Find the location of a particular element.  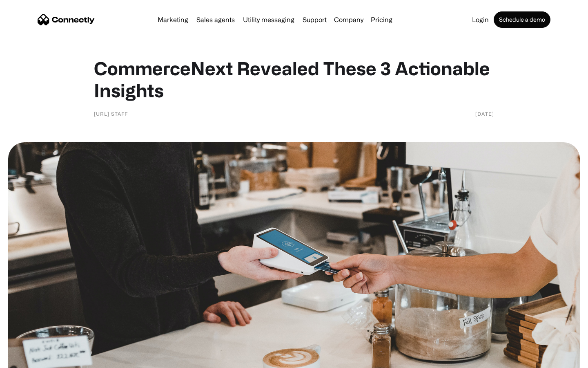

a: Login is located at coordinates (480, 20).